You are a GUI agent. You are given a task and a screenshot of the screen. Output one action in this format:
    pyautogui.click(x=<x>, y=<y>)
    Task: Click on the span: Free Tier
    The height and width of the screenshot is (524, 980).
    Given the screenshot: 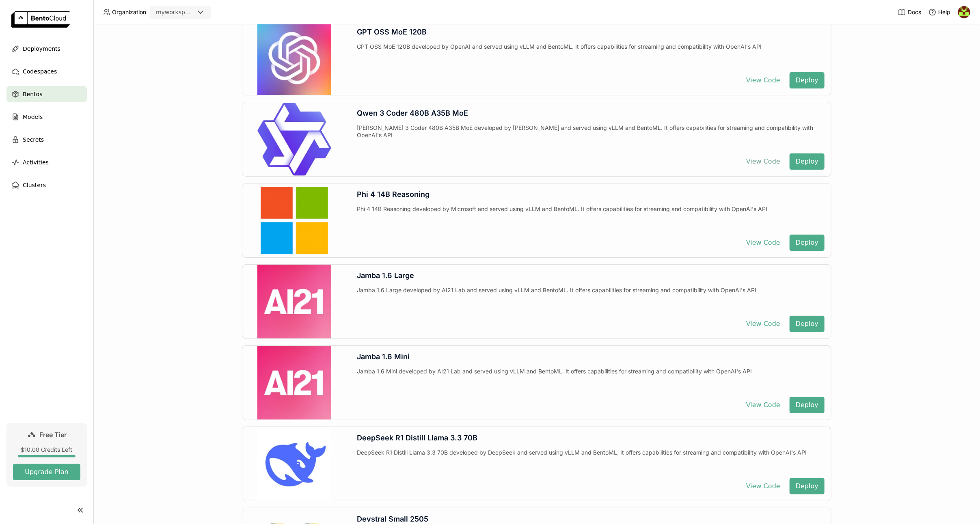 What is the action you would take?
    pyautogui.click(x=53, y=435)
    